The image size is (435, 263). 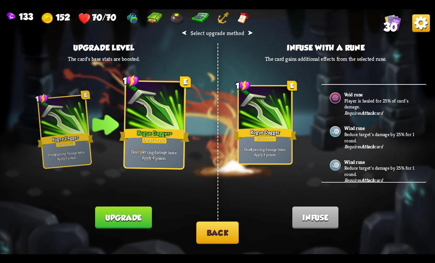 I want to click on button: Upgrade, so click(x=123, y=217).